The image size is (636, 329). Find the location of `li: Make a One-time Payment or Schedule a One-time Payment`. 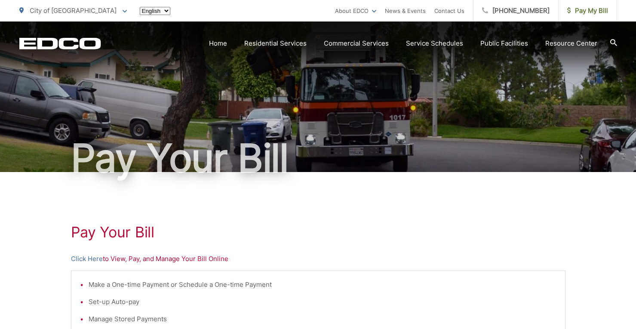

li: Make a One-time Payment or Schedule a One-time Payment is located at coordinates (322, 285).